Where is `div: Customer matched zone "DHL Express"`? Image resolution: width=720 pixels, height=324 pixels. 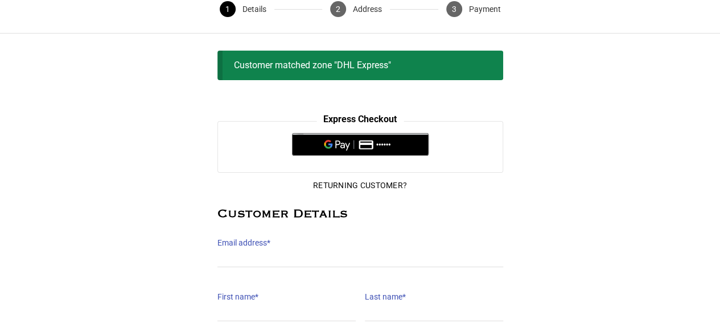
div: Customer matched zone "DHL Express" is located at coordinates (360, 65).